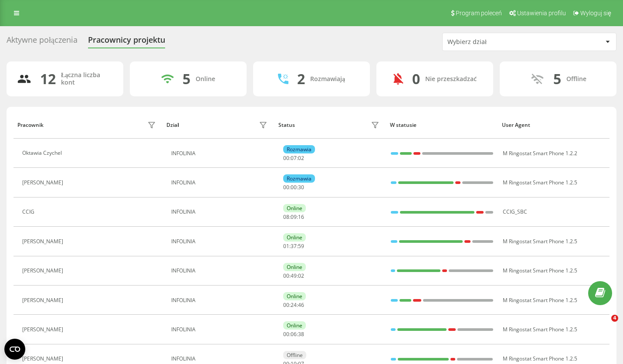  Describe the element at coordinates (42, 42) in the screenshot. I see `div: Aktywne połączenia` at that location.